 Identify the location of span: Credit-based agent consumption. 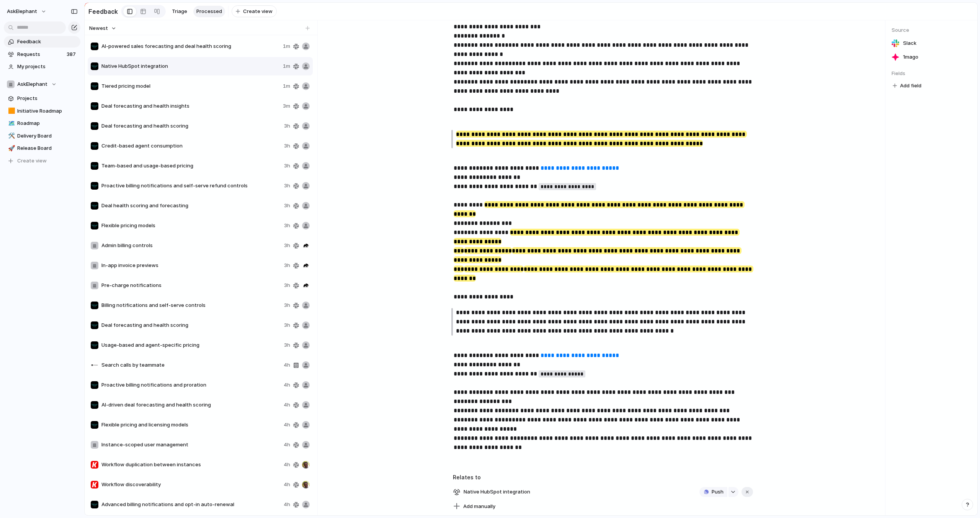
(191, 146).